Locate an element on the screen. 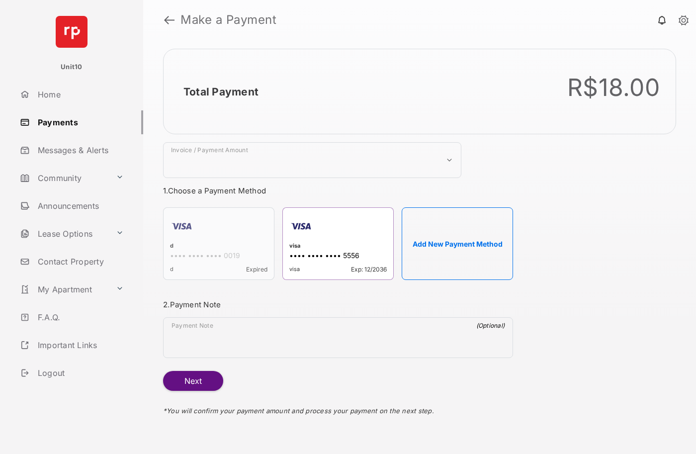 The width and height of the screenshot is (696, 454). span: d is located at coordinates (171, 269).